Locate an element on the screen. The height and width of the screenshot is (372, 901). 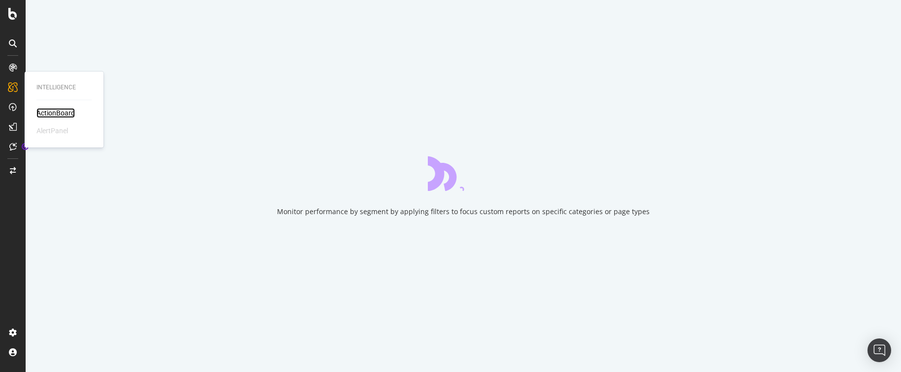
div: Monitor performance by segment by applying filters to focus custom reports on specific categories... is located at coordinates (463, 212).